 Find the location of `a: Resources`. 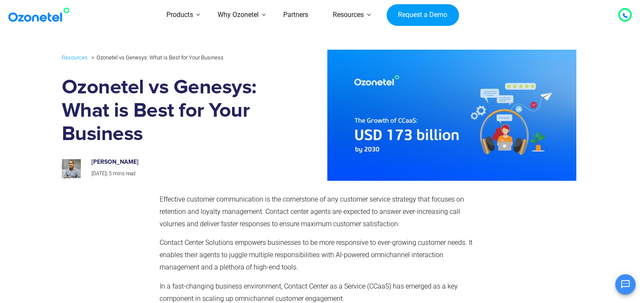

a: Resources is located at coordinates (75, 57).